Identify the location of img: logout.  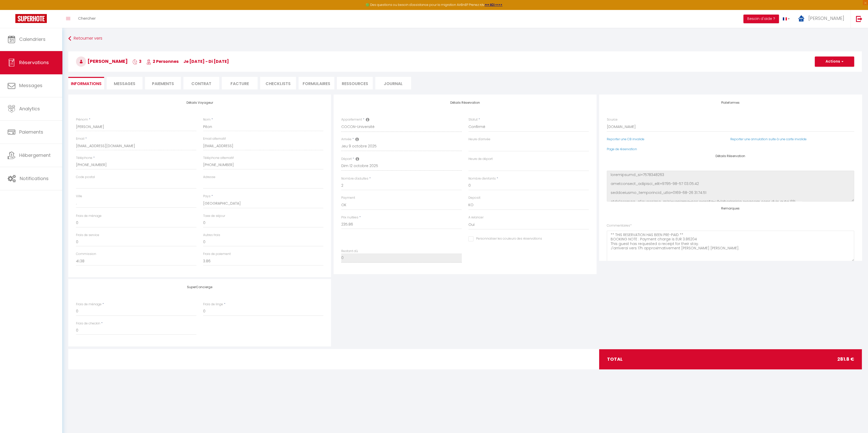
(859, 19).